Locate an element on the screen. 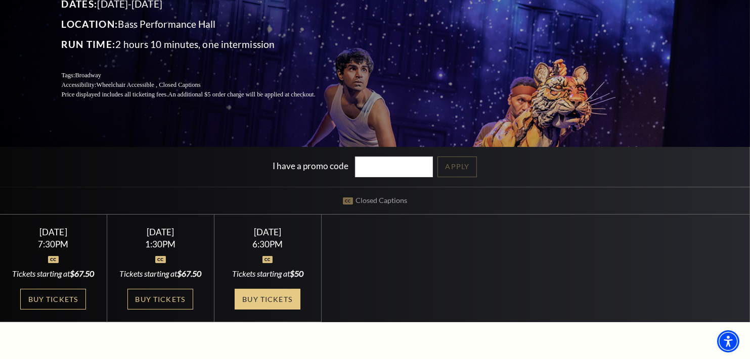 This screenshot has height=359, width=750. label: I have a promo code is located at coordinates (311, 166).